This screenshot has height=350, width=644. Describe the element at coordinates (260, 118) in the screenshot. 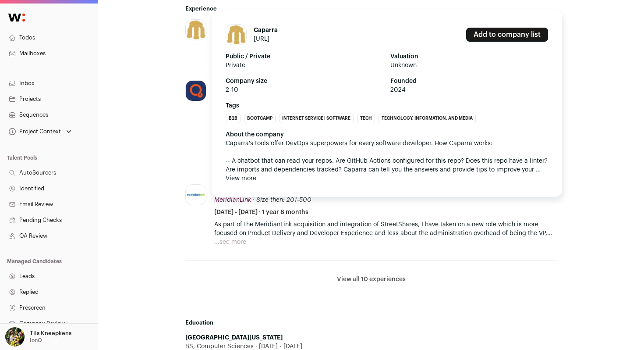

I see `li: Bootcamp` at that location.